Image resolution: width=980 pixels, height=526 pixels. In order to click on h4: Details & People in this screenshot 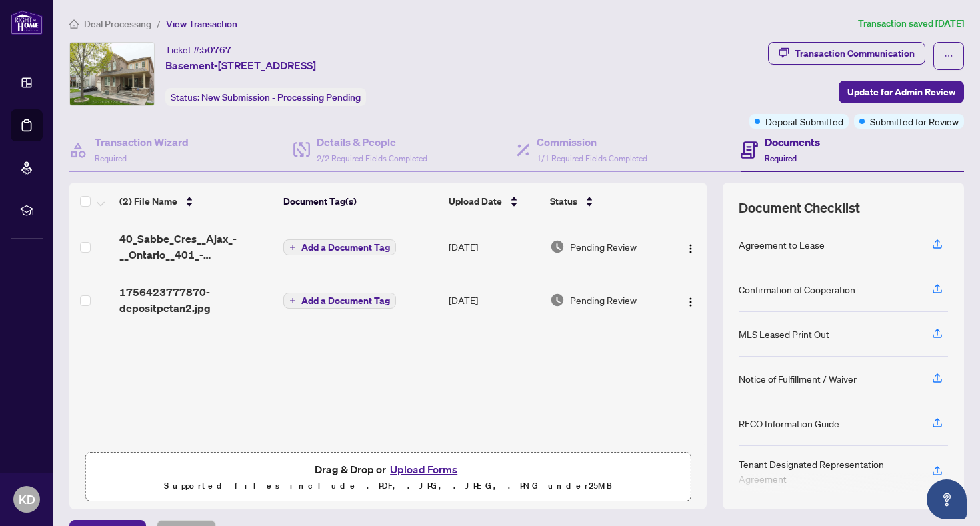, I will do `click(372, 142)`.